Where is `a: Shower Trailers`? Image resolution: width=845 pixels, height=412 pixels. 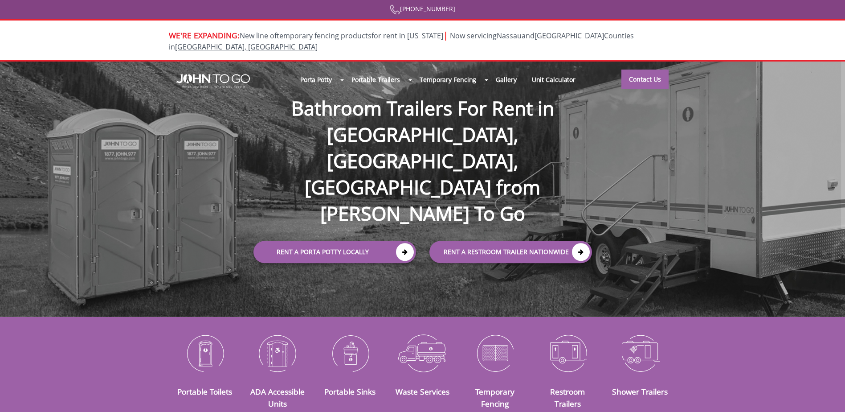
a: Shower Trailers is located at coordinates (640, 391).